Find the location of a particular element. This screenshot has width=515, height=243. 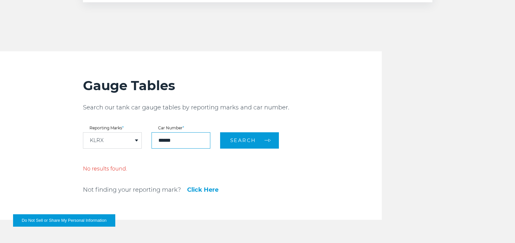

span: Search is located at coordinates (243, 140).